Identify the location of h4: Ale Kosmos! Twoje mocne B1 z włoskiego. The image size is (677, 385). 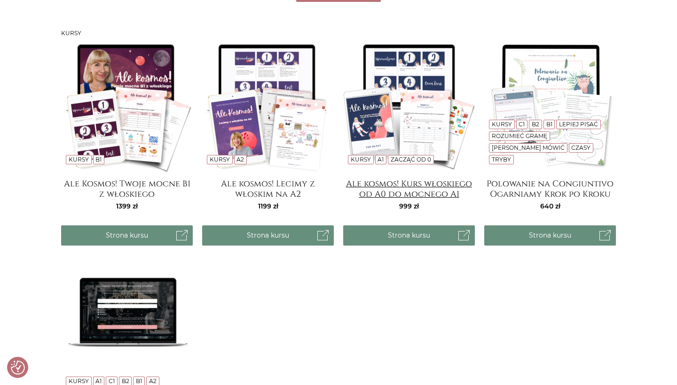
(127, 188).